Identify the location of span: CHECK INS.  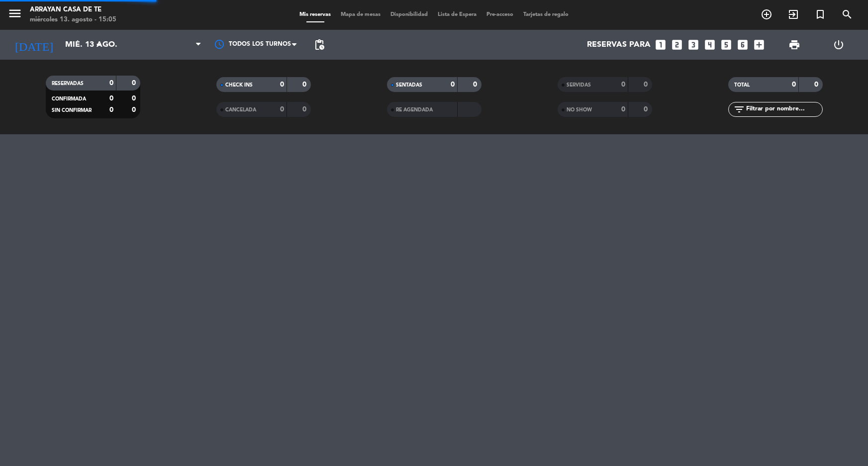
(239, 85).